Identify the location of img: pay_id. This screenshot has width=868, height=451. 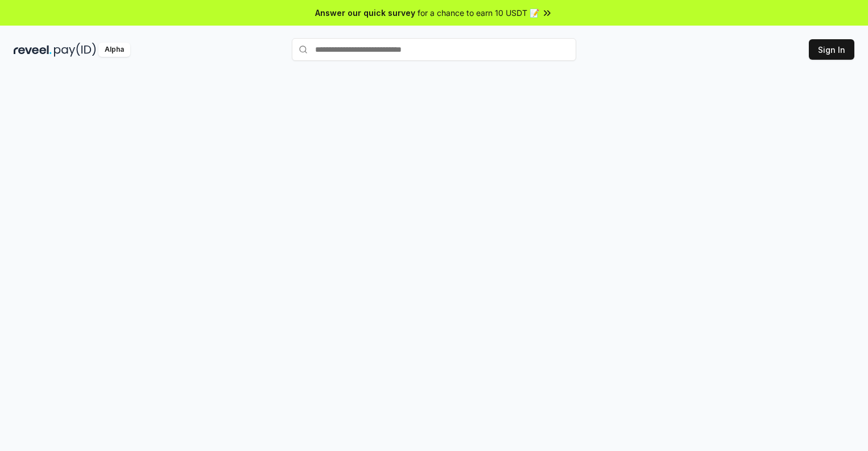
(75, 50).